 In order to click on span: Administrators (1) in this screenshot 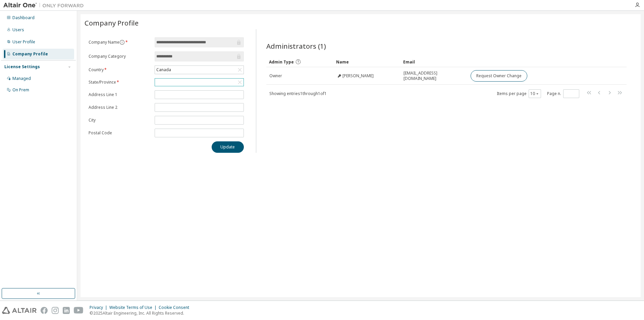, I will do `click(296, 46)`.